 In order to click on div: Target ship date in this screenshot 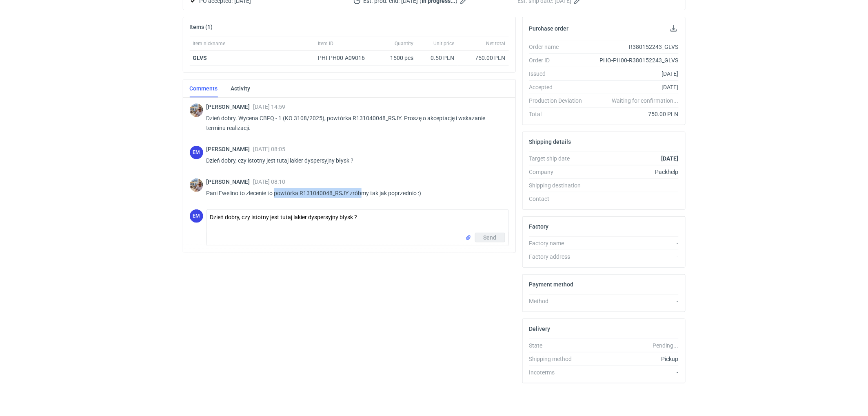, I will do `click(559, 158)`.